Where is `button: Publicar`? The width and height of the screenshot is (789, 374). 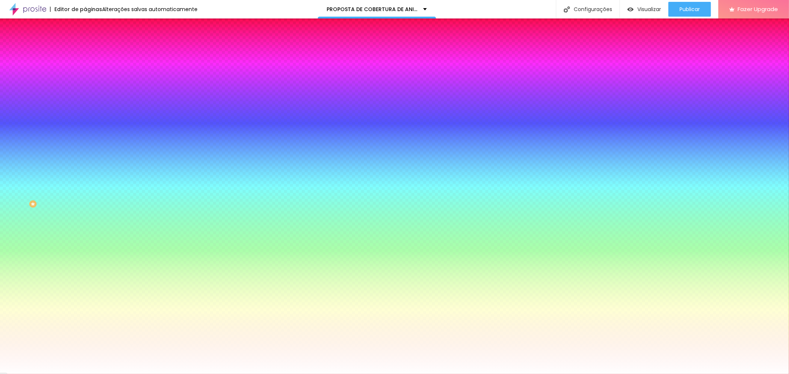
button: Publicar is located at coordinates (689, 9).